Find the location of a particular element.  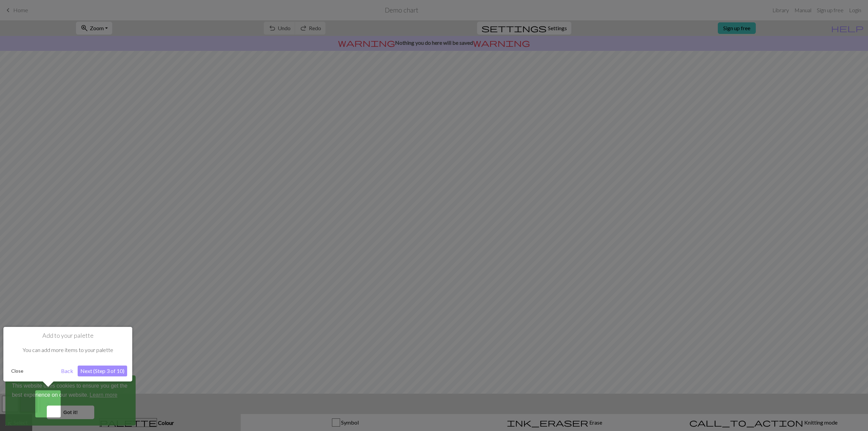

button: Back is located at coordinates (67, 371).